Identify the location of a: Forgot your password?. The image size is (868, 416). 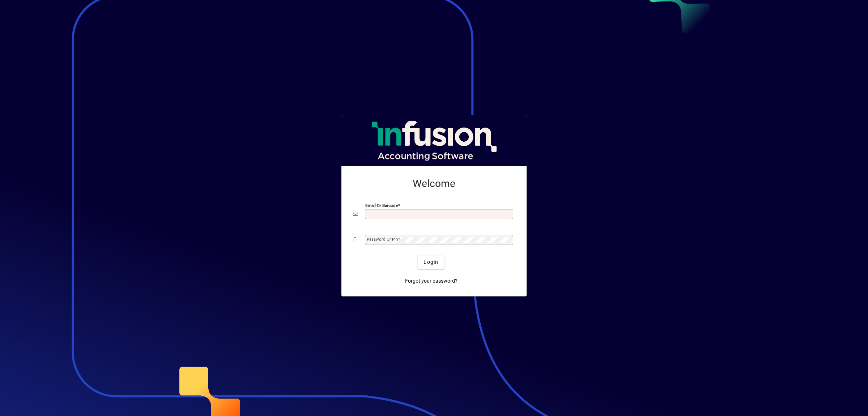
(431, 281).